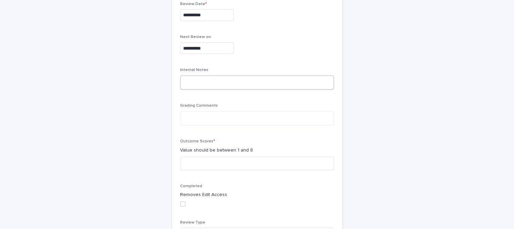  I want to click on span: Review Type, so click(193, 223).